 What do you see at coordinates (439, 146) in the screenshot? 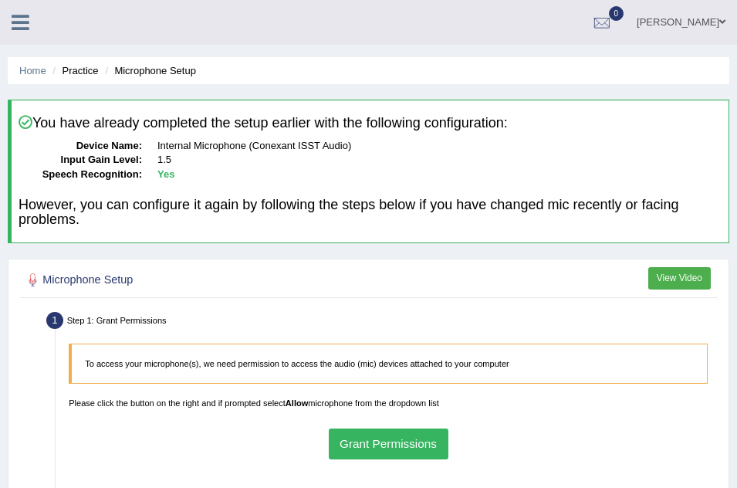
I see `dd: Internal Microphone (Conexant ISST Audio)` at bounding box center [439, 146].